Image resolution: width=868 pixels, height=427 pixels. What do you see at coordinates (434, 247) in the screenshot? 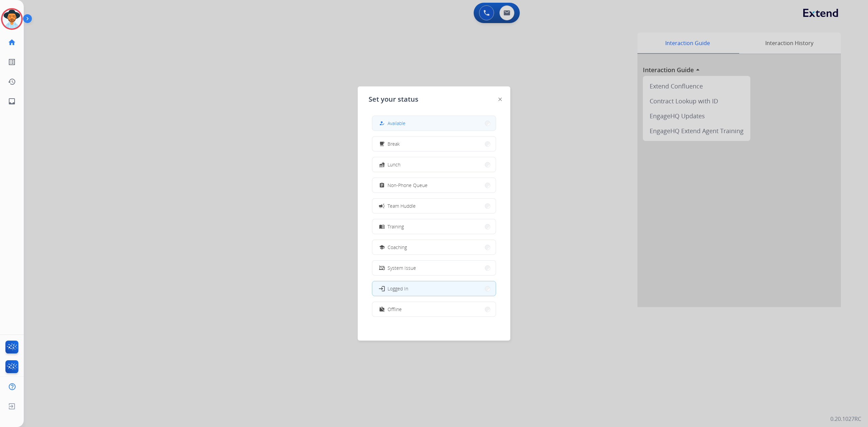
I see `button: Coaching` at bounding box center [434, 247].